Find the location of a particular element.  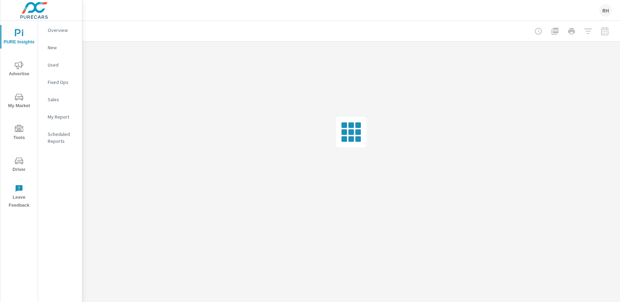

div: New is located at coordinates (60, 47).